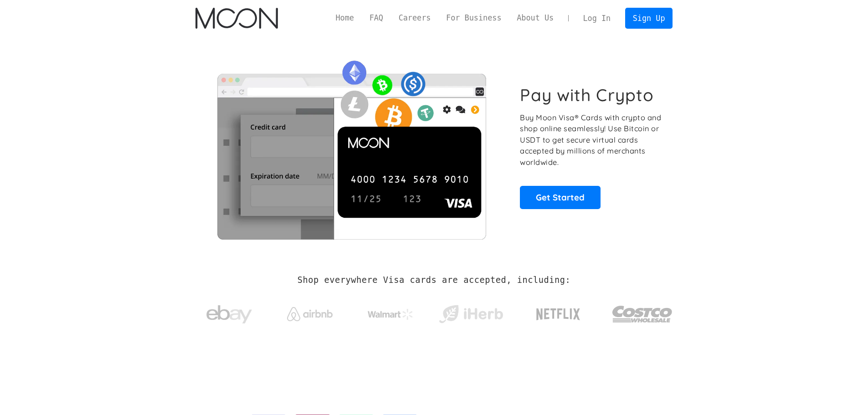 Image resolution: width=868 pixels, height=415 pixels. Describe the element at coordinates (414, 18) in the screenshot. I see `a: Careers` at that location.